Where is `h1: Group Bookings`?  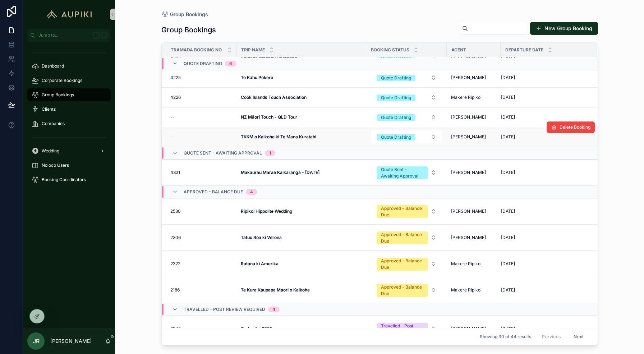 h1: Group Bookings is located at coordinates (189, 30).